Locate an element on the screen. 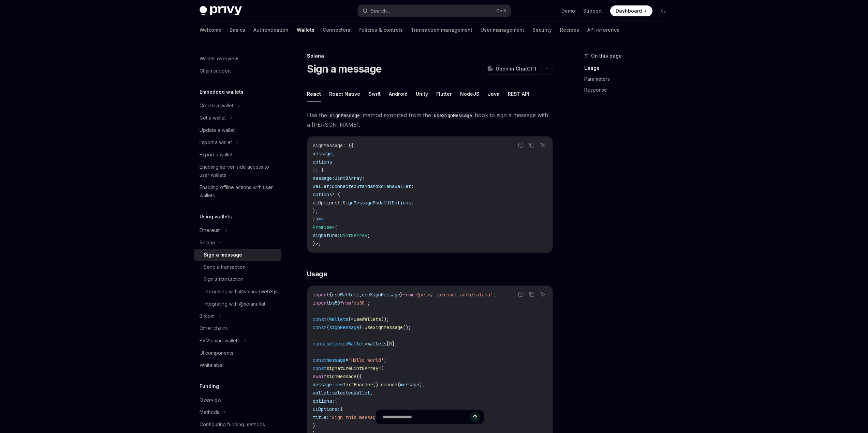 Image resolution: width=868 pixels, height=433 pixels. span: wallets is located at coordinates (377, 344).